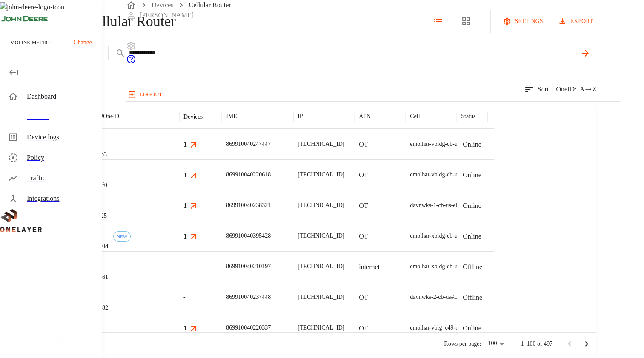 The image size is (644, 358). Describe the element at coordinates (373, 94) in the screenshot. I see `a: logout` at that location.